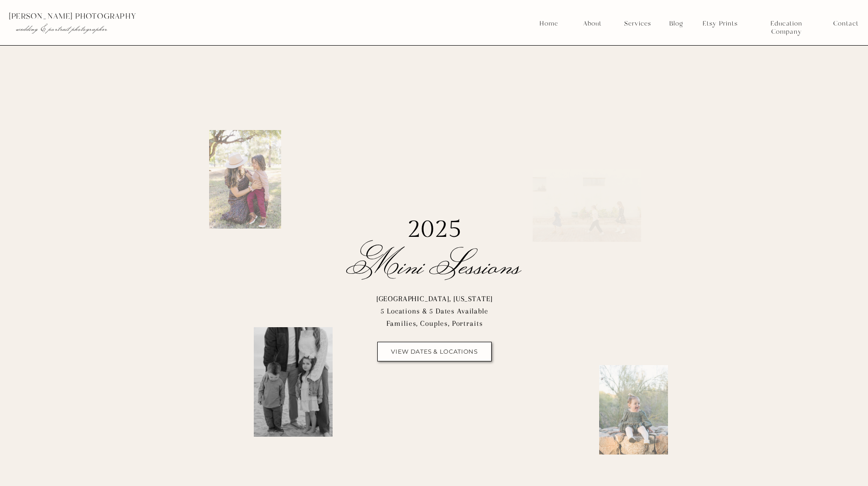 The width and height of the screenshot is (868, 486). What do you see at coordinates (144, 29) in the screenshot?
I see `p: wedding & portrait photographer` at bounding box center [144, 29].